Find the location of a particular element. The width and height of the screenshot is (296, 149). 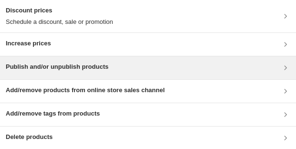

h3: Add/remove products from online store sales channel is located at coordinates (85, 90).